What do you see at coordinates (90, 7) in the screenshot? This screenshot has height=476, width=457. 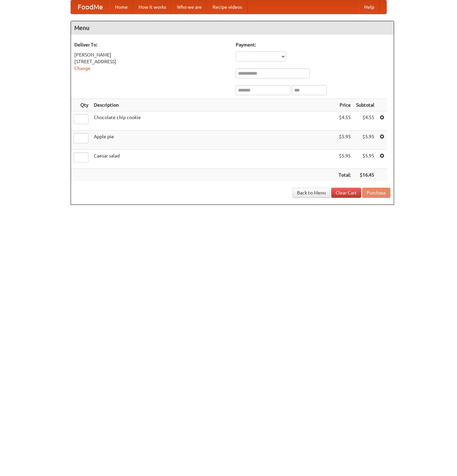 I see `a: FoodMe` at bounding box center [90, 7].